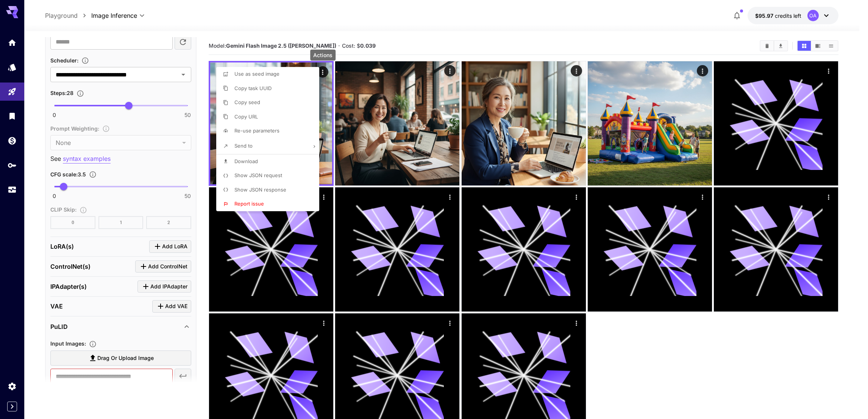 This screenshot has width=868, height=419. I want to click on span: Copy URL, so click(246, 117).